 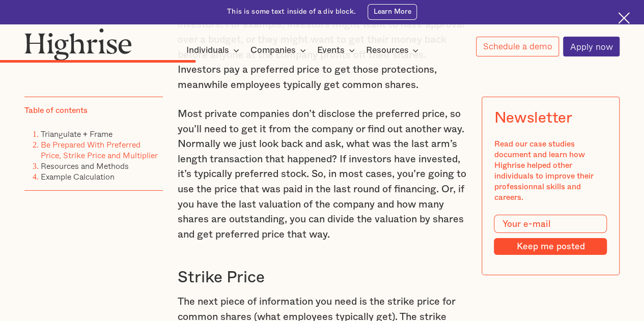 I want to click on h3: Strike Price, so click(x=323, y=277).